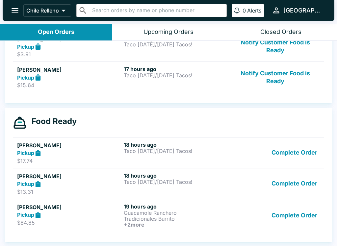 Image resolution: width=337 pixels, height=246 pixels. Describe the element at coordinates (47, 11) in the screenshot. I see `button: Chile Relleno` at that location.